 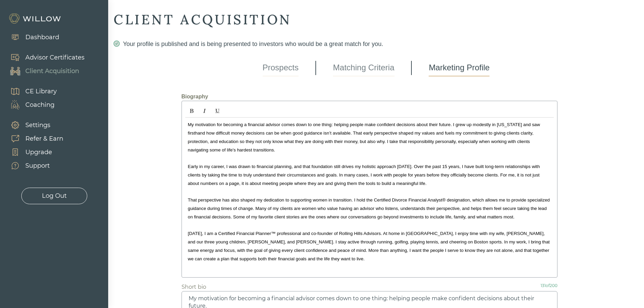 What do you see at coordinates (44, 71) in the screenshot?
I see `a: Client Acquisition` at bounding box center [44, 71].